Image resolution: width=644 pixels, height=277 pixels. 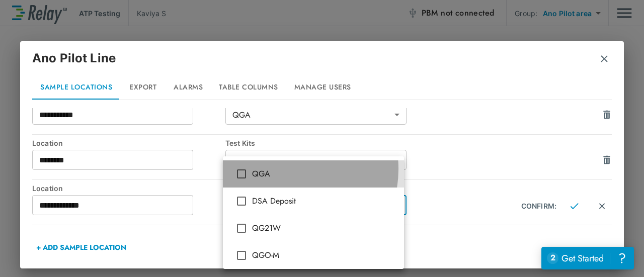 I want to click on span: DSA Deposit, so click(x=324, y=201).